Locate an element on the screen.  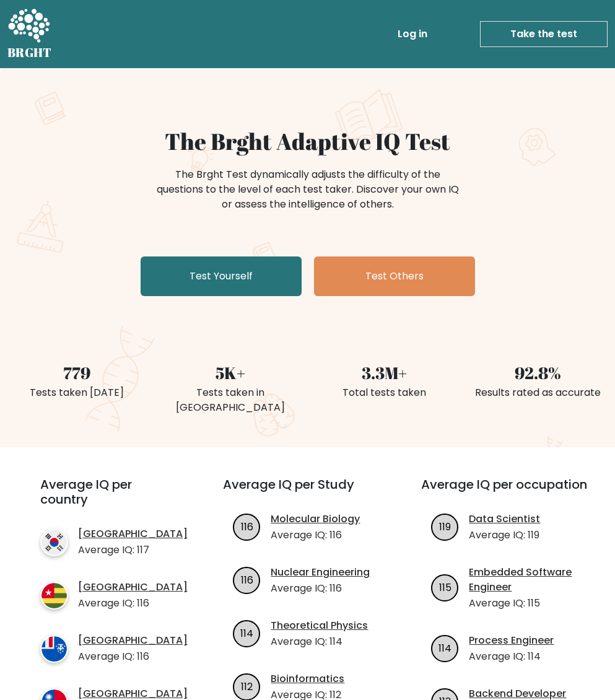
h3: Average IQ per occupation is located at coordinates (505, 491).